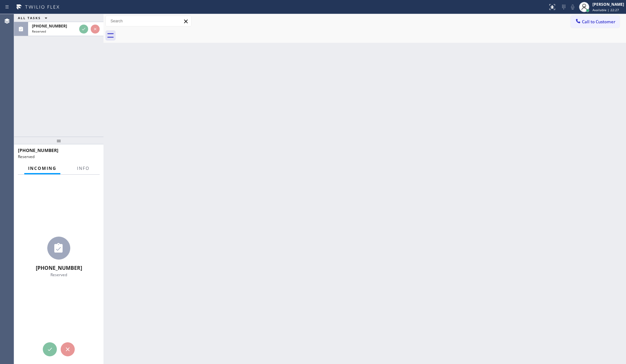 The width and height of the screenshot is (626, 364). I want to click on button: Mute, so click(573, 7).